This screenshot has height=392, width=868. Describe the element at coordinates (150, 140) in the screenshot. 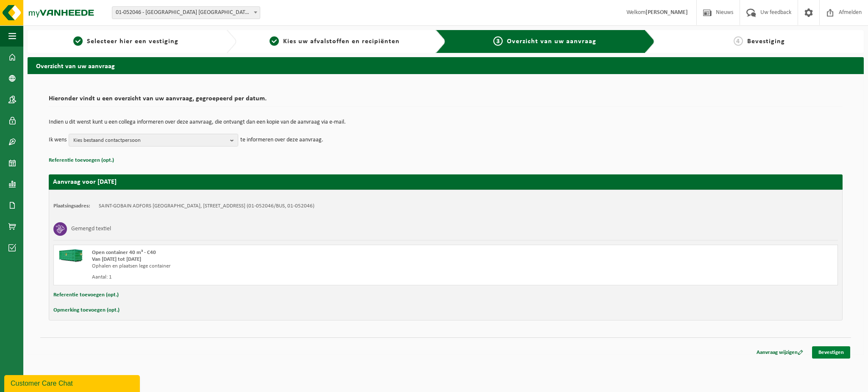

I see `span: Kies bestaand contactpersoon` at that location.